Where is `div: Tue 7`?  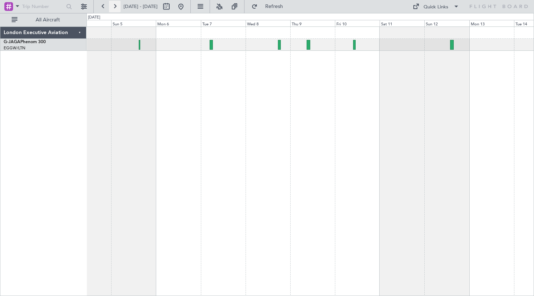
div: Tue 7 is located at coordinates (223, 23).